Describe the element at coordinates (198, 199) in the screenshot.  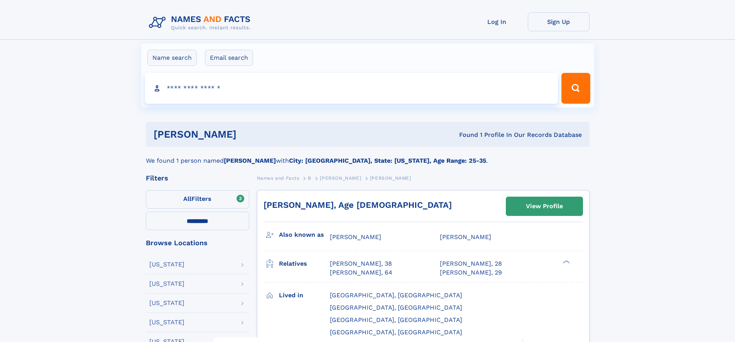
I see `label: Filters` at that location.